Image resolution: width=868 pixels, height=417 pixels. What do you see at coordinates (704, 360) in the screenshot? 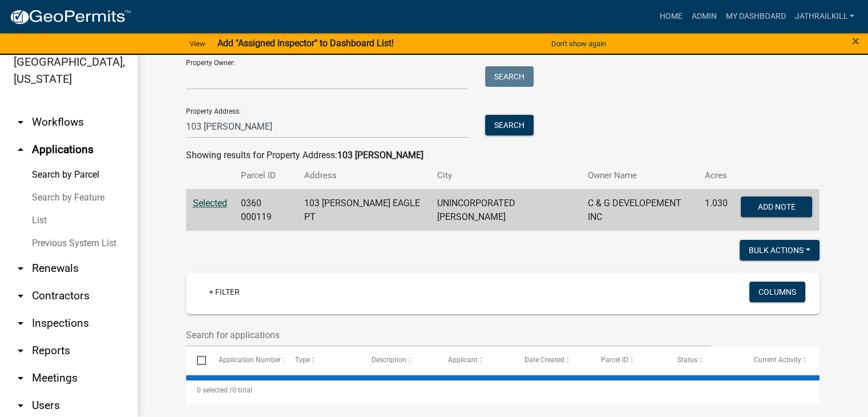
I see `datatable-header-cell: Status` at bounding box center [704, 360].